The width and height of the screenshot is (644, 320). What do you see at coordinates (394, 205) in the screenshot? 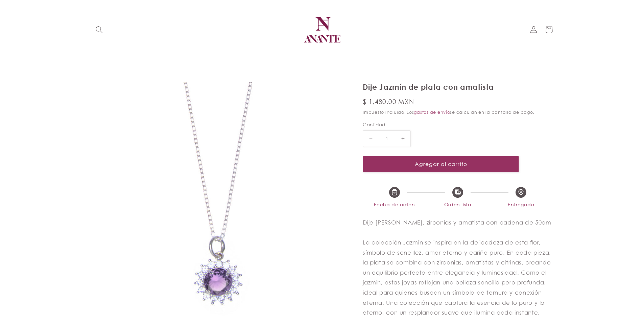
I see `span: Fecha de orden` at bounding box center [394, 205].